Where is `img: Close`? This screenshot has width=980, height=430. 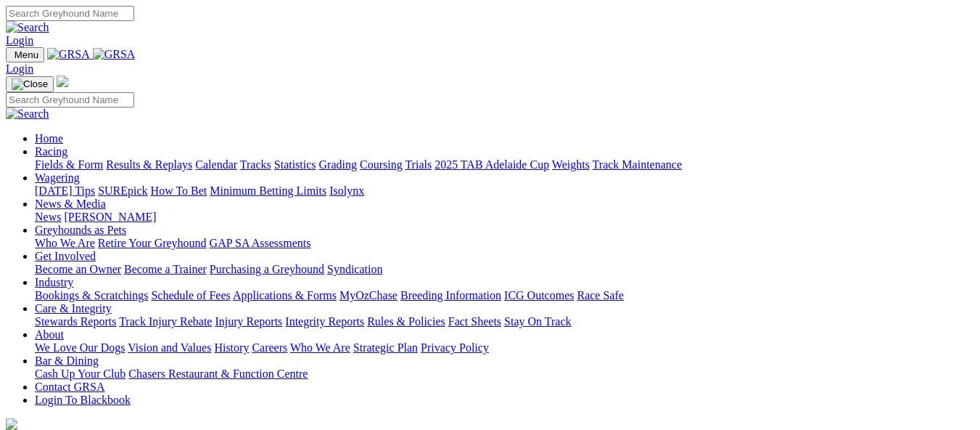
img: Close is located at coordinates (30, 85).